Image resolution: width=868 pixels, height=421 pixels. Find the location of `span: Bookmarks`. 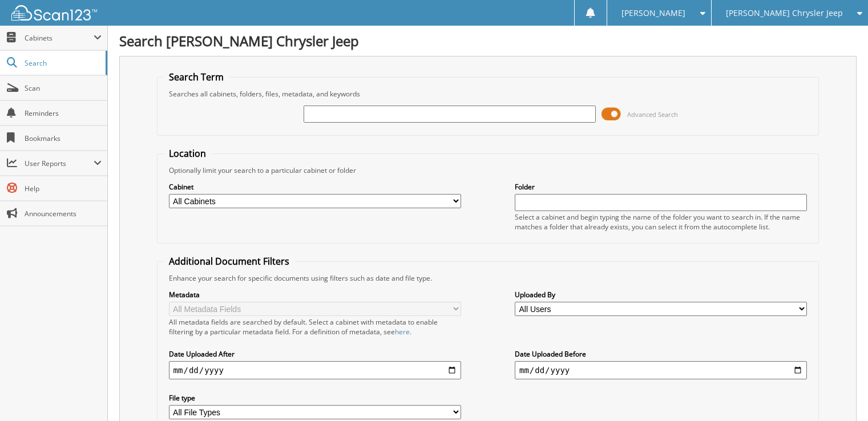

span: Bookmarks is located at coordinates (63, 138).